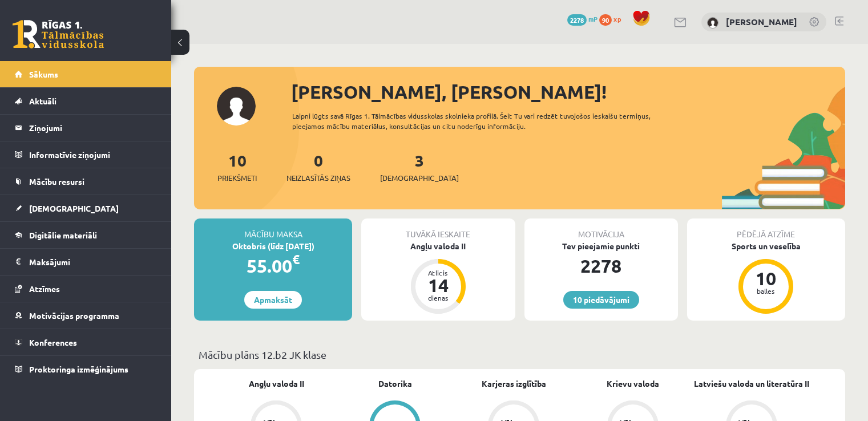 Image resolution: width=868 pixels, height=421 pixels. What do you see at coordinates (633, 384) in the screenshot?
I see `a: Krievu valoda` at bounding box center [633, 384].